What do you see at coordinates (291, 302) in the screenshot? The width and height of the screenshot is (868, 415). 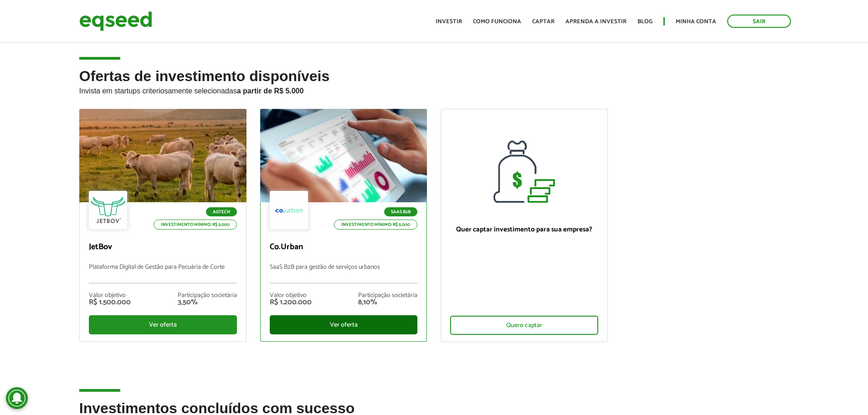 I see `div: R$ 1.200.000` at bounding box center [291, 302].